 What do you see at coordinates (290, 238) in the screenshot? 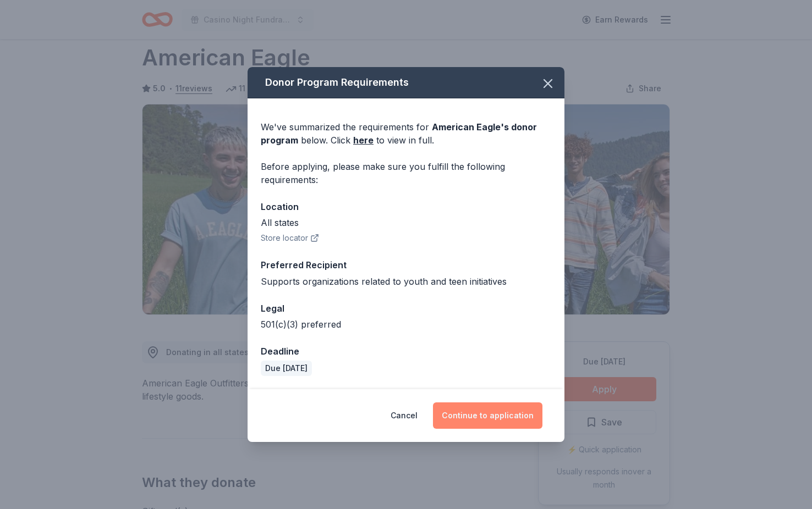
I see `button: Store locator` at bounding box center [290, 238].